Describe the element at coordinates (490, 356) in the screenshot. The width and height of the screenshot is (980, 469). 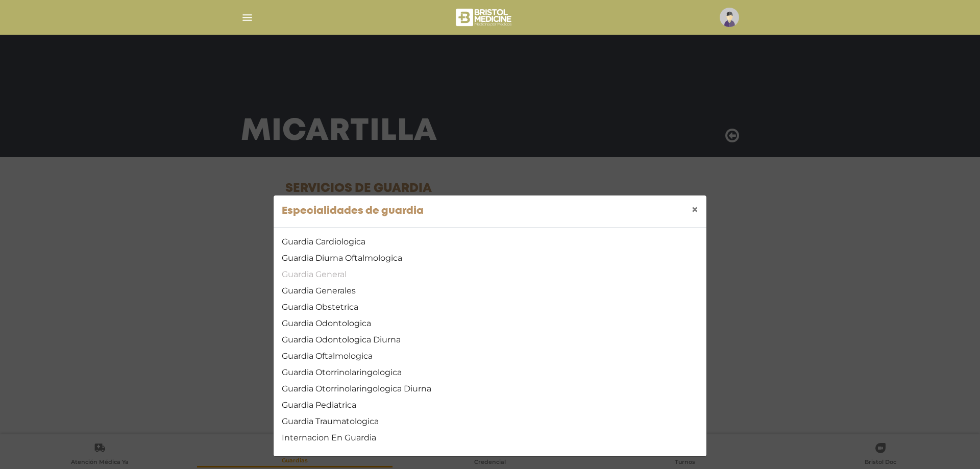
I see `a: Guardia Oftalmologica` at that location.